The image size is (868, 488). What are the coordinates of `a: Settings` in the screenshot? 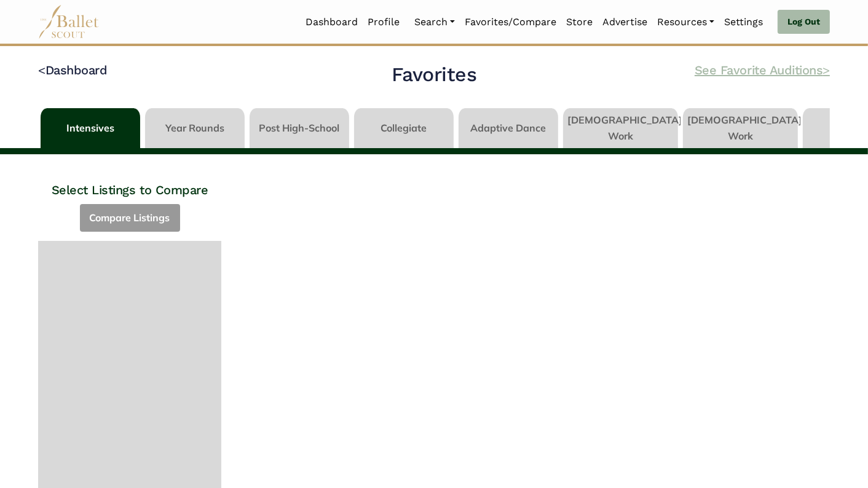 It's located at (743, 22).